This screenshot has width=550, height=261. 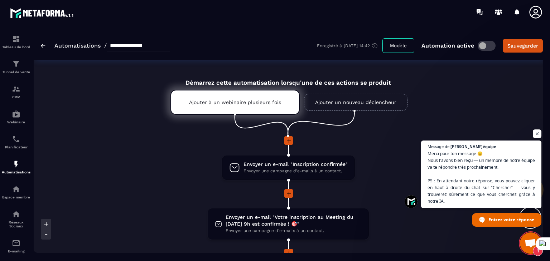 I want to click on div: Enregistré à, so click(x=350, y=46).